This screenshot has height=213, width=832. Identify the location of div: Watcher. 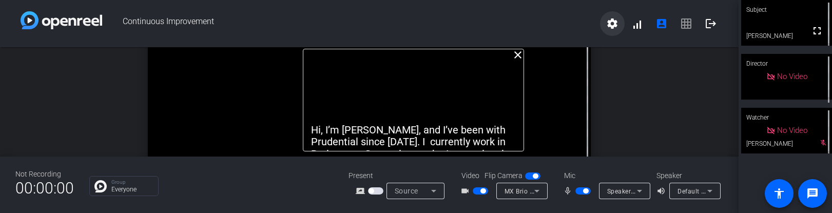
(786, 117).